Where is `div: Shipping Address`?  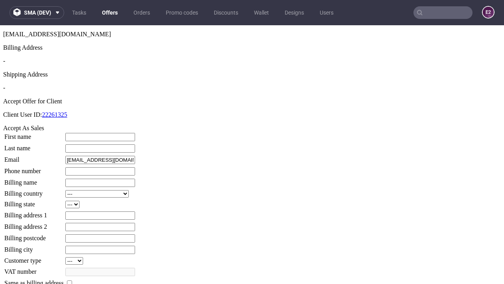 div: Shipping Address is located at coordinates (252, 49).